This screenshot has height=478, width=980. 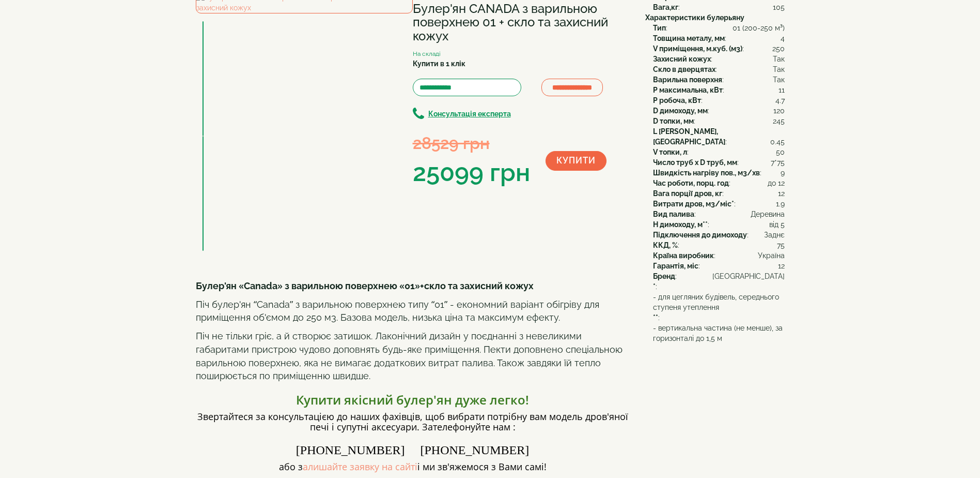 I want to click on b: Захисний кожух, so click(x=682, y=59).